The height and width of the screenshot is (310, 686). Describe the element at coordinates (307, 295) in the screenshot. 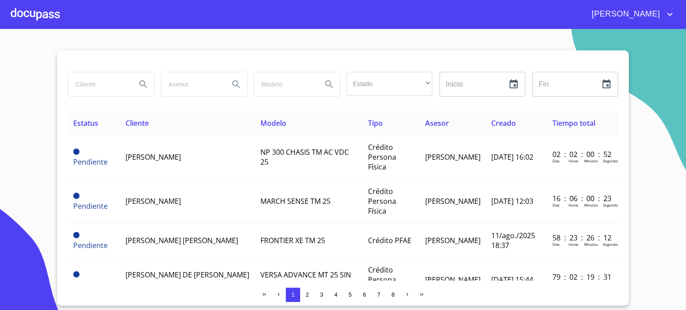

I see `span: 2` at that location.